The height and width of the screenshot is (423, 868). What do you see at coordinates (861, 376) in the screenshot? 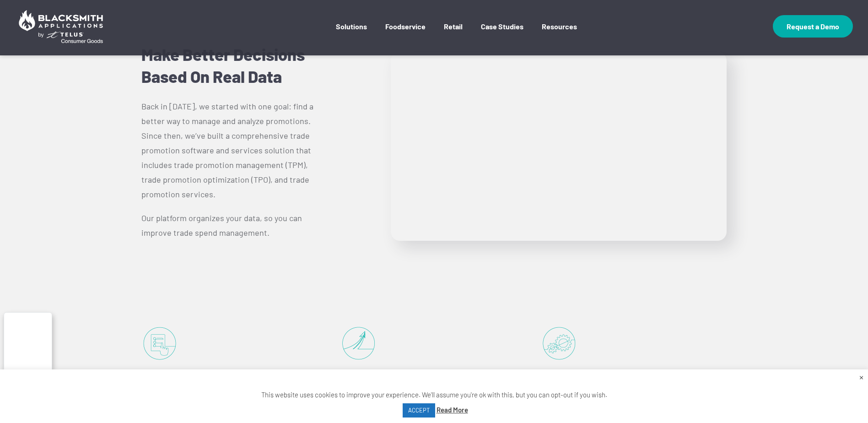
I see `a: Close the cookie bar` at bounding box center [861, 376].